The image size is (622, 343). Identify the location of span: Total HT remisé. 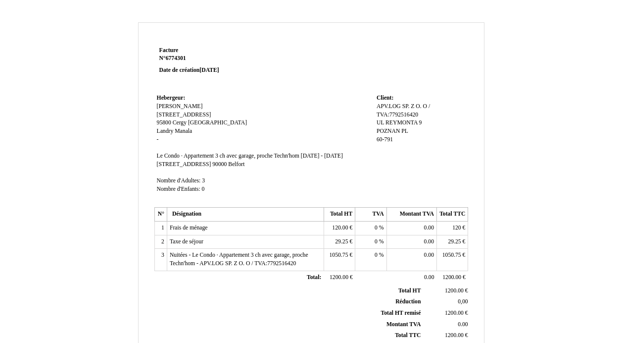
(400, 312).